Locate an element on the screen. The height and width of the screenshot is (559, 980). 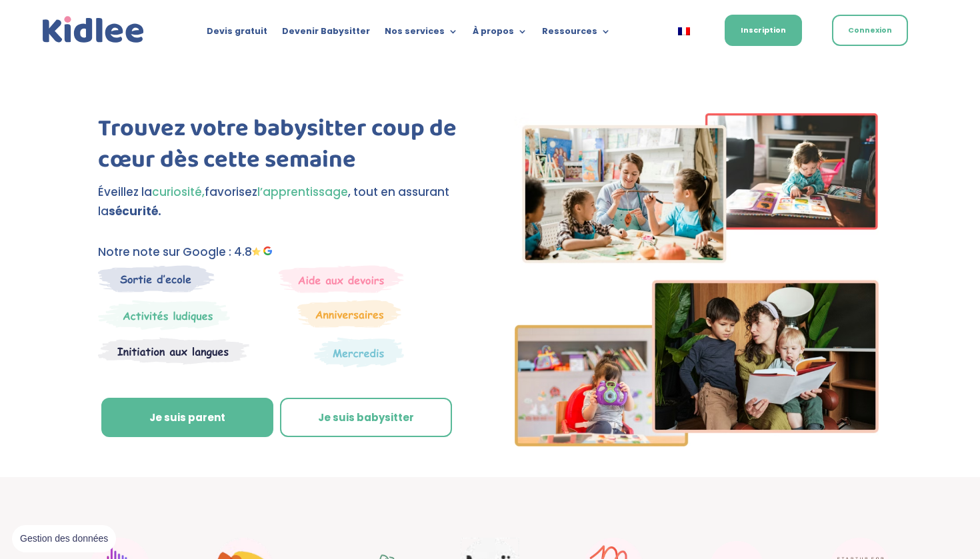
span: Gestion des données is located at coordinates (64, 539).